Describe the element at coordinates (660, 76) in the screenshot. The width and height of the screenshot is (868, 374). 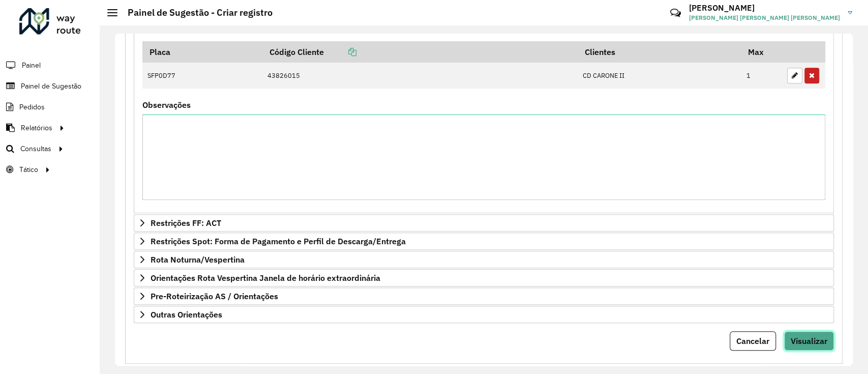
I see `td: CD CARONE II` at that location.